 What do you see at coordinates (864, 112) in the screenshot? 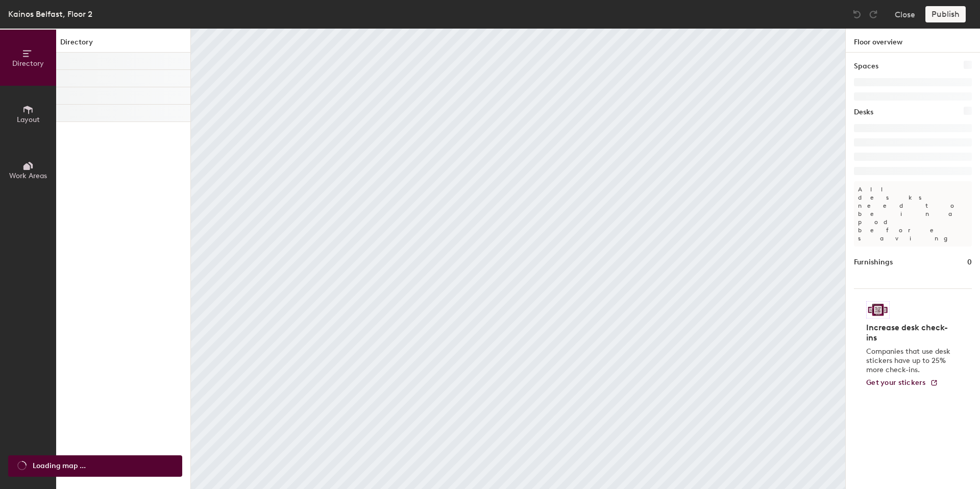
I see `h1: Desks` at bounding box center [864, 112].